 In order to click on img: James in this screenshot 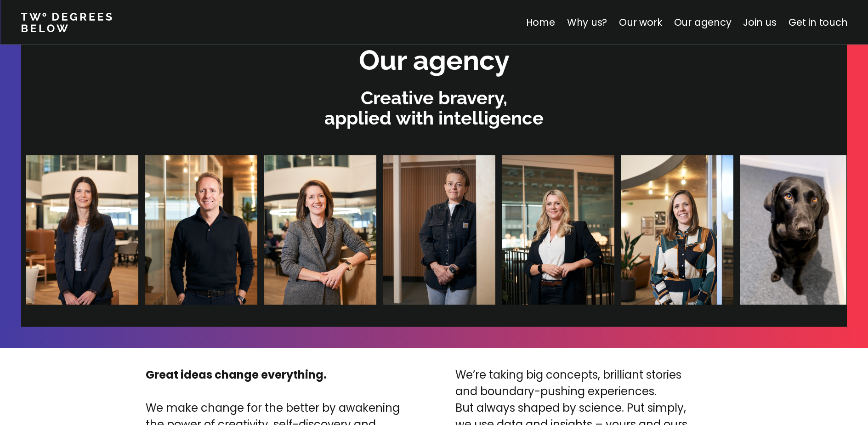, I will do `click(201, 230)`.